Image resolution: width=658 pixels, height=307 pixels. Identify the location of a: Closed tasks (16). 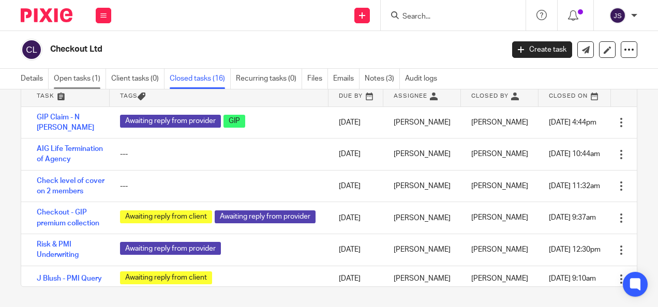
(200, 79).